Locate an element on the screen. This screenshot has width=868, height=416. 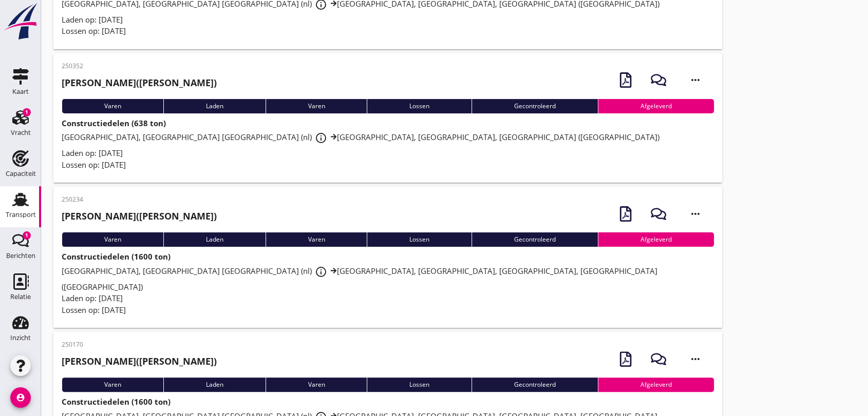
div: Inzicht is located at coordinates (20, 338).